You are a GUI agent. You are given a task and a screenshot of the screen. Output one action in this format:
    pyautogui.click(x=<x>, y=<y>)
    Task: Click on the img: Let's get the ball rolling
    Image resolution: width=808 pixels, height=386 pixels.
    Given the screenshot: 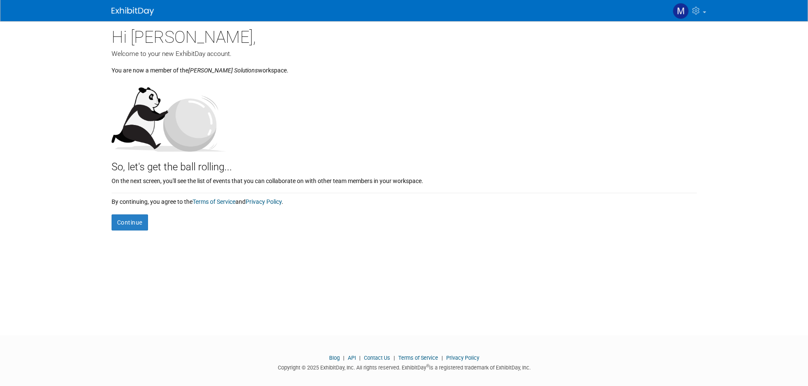 What is the action you would take?
    pyautogui.click(x=169, y=115)
    